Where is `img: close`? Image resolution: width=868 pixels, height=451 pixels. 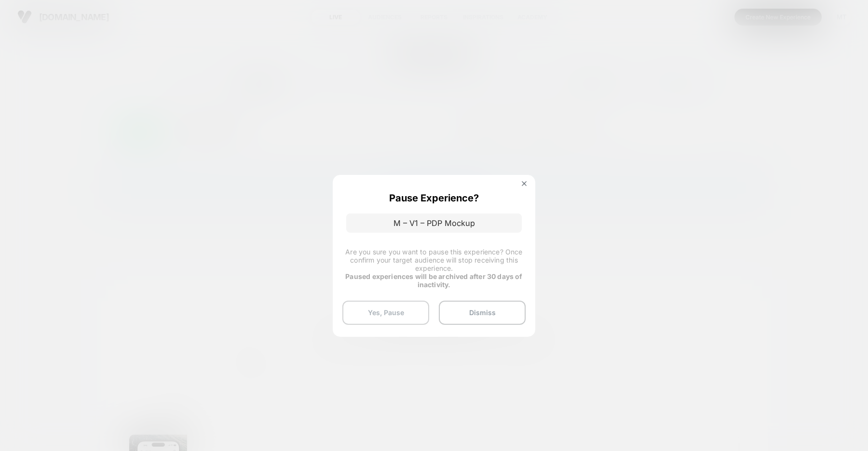
img: close is located at coordinates (524, 183).